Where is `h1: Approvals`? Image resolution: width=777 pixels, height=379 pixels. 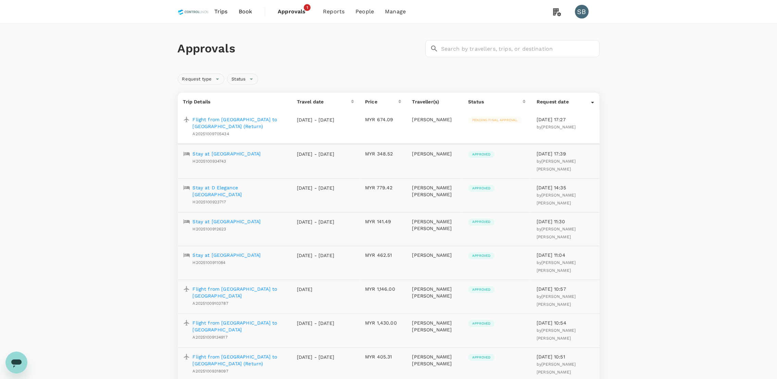
h1: Approvals is located at coordinates (300, 49).